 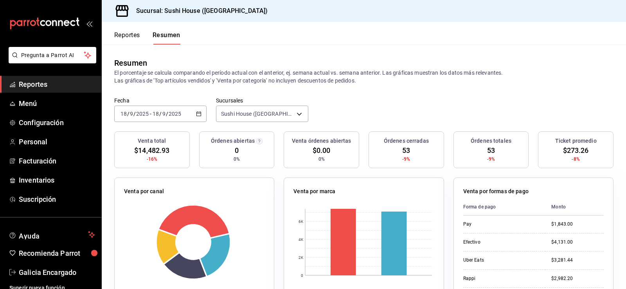 What do you see at coordinates (57, 142) in the screenshot?
I see `span: Personal` at bounding box center [57, 142].